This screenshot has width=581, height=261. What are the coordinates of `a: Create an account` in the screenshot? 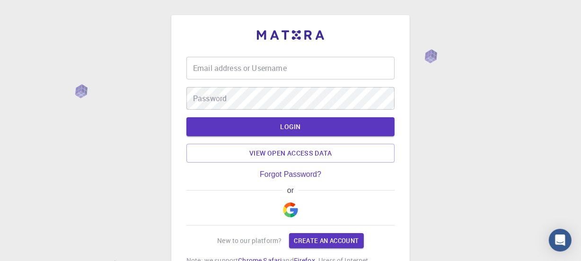 It's located at (326, 241).